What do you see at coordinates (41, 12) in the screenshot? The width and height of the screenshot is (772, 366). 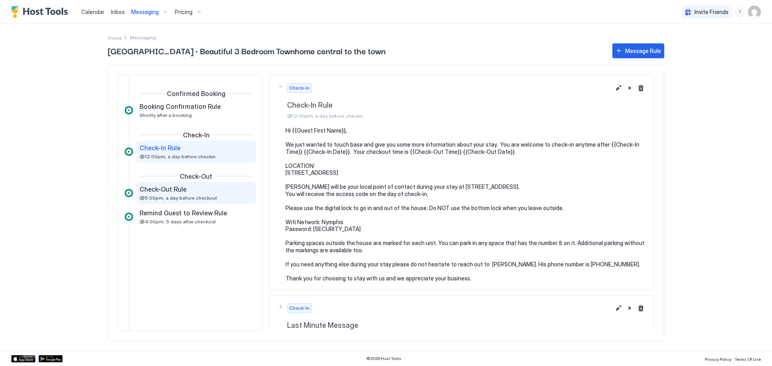 I see `div: Host Tools Logo` at bounding box center [41, 12].